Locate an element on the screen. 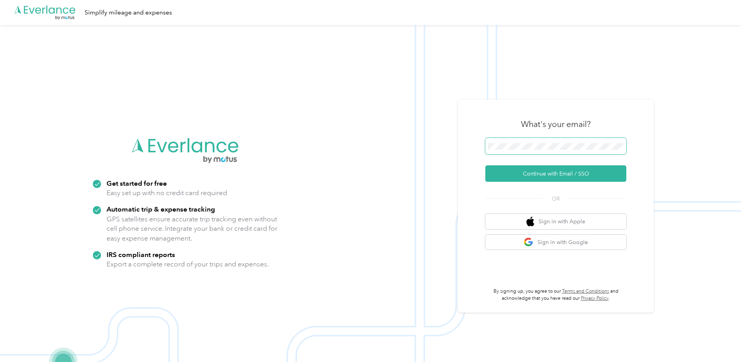  a: Privacy Policy is located at coordinates (594, 298).